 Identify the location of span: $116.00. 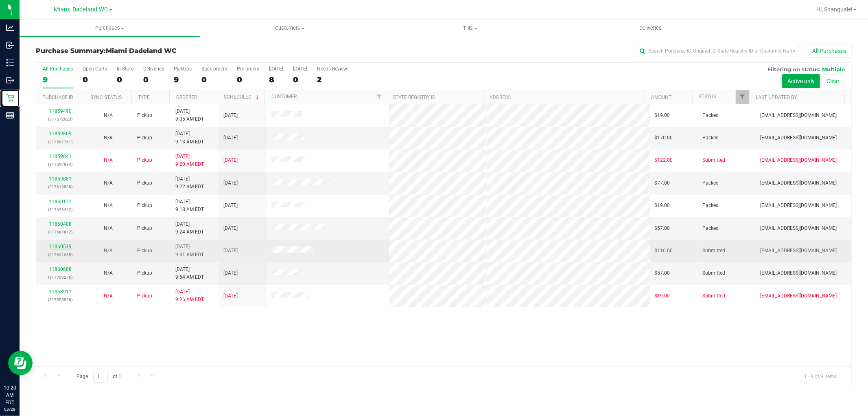
(663, 251).